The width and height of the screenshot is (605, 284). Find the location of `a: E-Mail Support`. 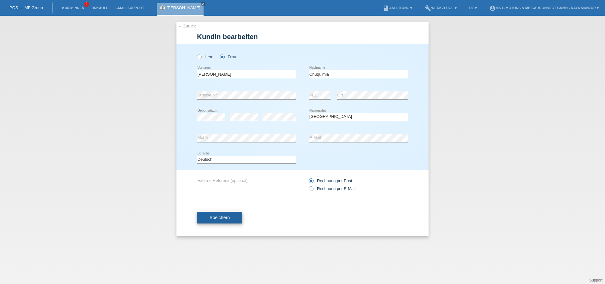

a: E-Mail Support is located at coordinates (129, 8).